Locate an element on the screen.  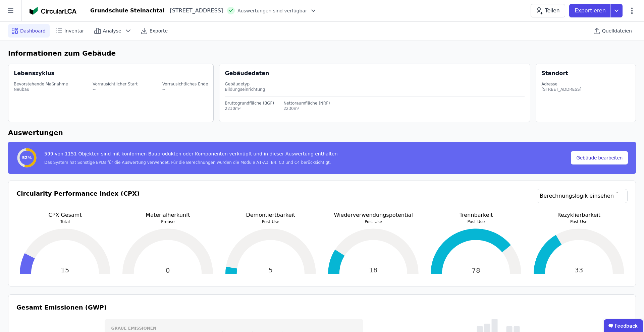
div: Gebäudetyp is located at coordinates (374, 85).